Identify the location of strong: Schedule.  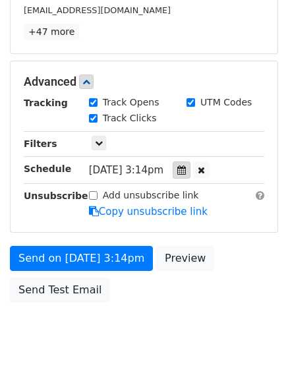
(47, 169).